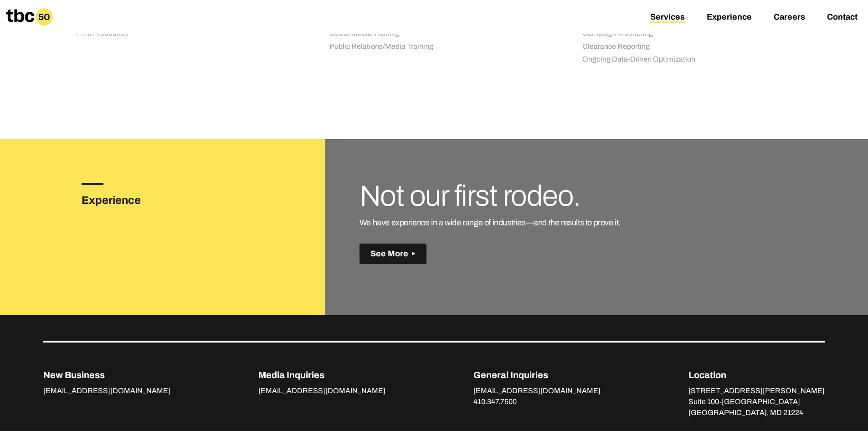 Image resolution: width=868 pixels, height=431 pixels. I want to click on h3: Not our first rodeo., so click(579, 196).